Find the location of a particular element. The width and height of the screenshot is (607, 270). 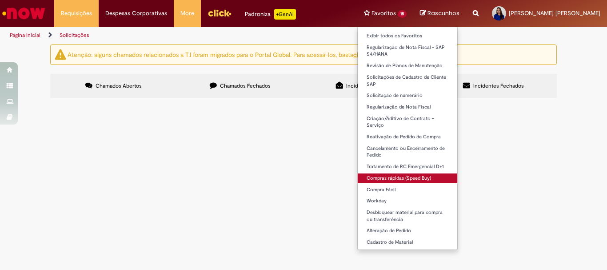

a: Compra Fácil is located at coordinates (408, 190).